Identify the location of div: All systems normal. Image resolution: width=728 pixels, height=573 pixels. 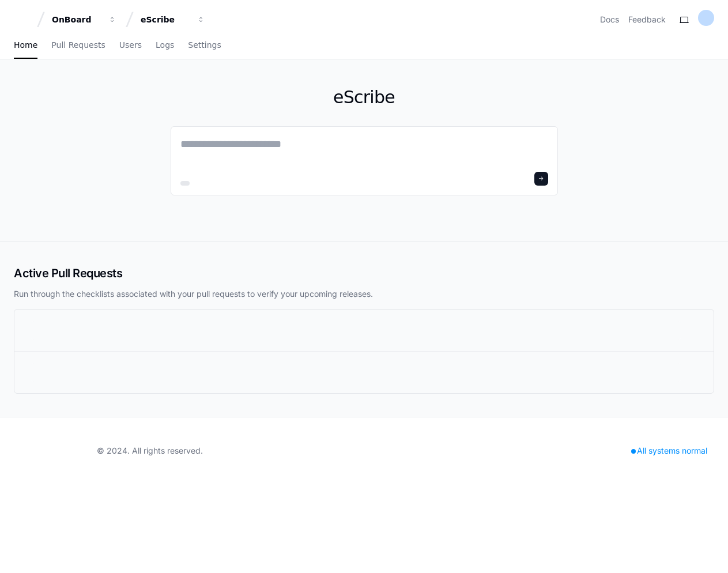
(670, 451).